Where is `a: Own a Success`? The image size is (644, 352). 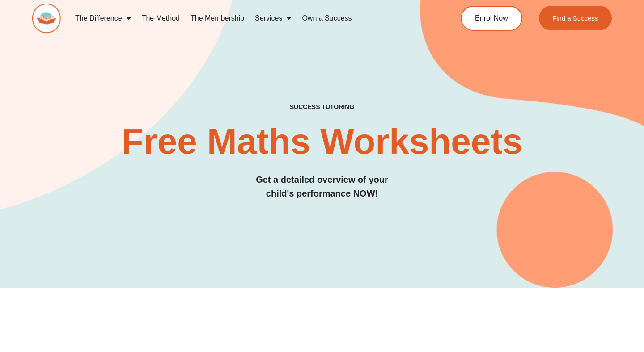
a: Own a Success is located at coordinates (326, 18).